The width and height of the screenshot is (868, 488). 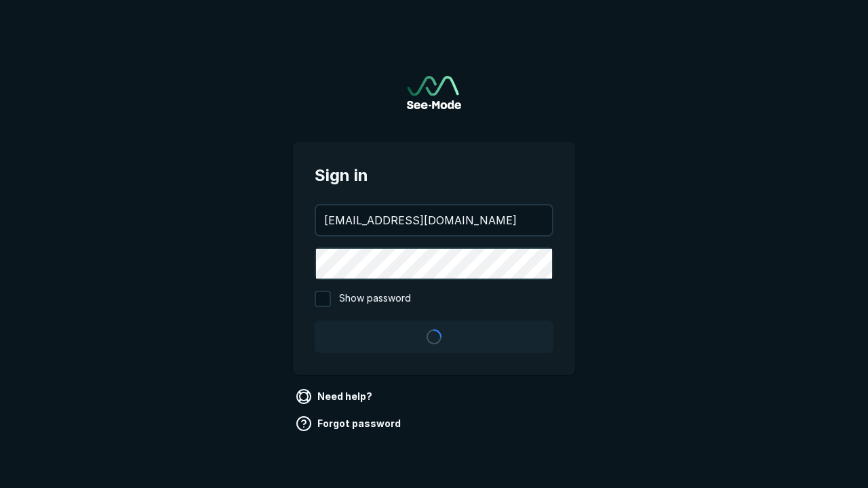 I want to click on a: Go to sign in, so click(x=434, y=92).